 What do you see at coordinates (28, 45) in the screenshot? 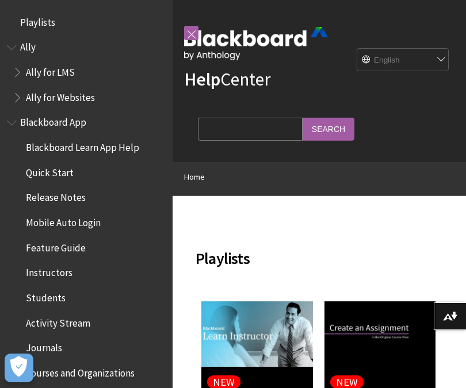
I see `span: Ally` at bounding box center [28, 45].